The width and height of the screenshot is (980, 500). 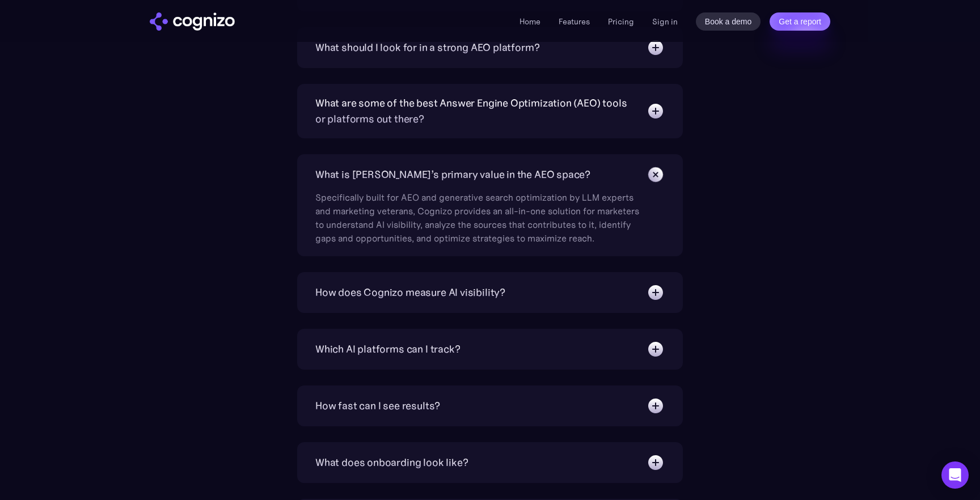 I want to click on div: What does onboarding look like?, so click(x=391, y=462).